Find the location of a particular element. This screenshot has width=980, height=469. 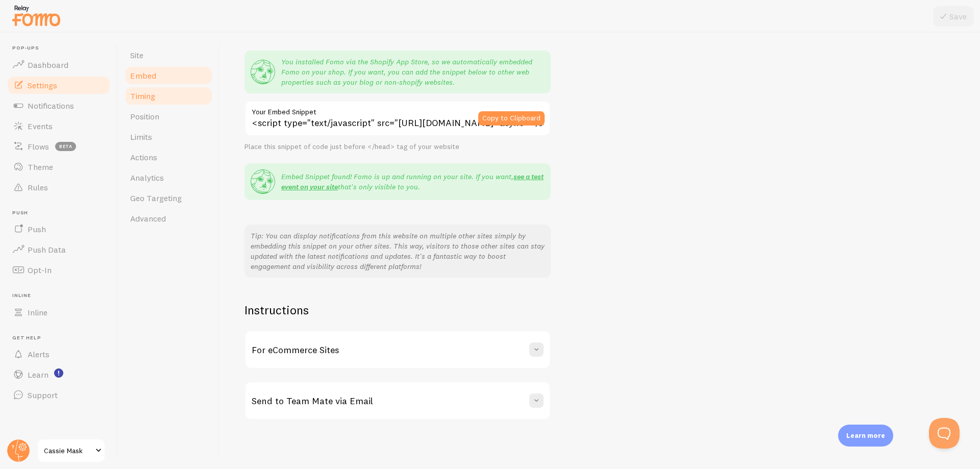

span: Geo Targeting is located at coordinates (156, 198).